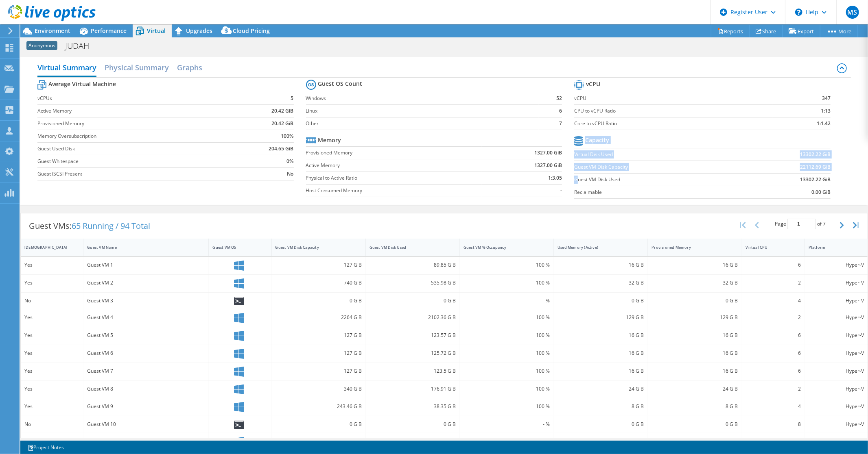 Image resolution: width=868 pixels, height=454 pixels. Describe the element at coordinates (559, 98) in the screenshot. I see `b: 52` at that location.